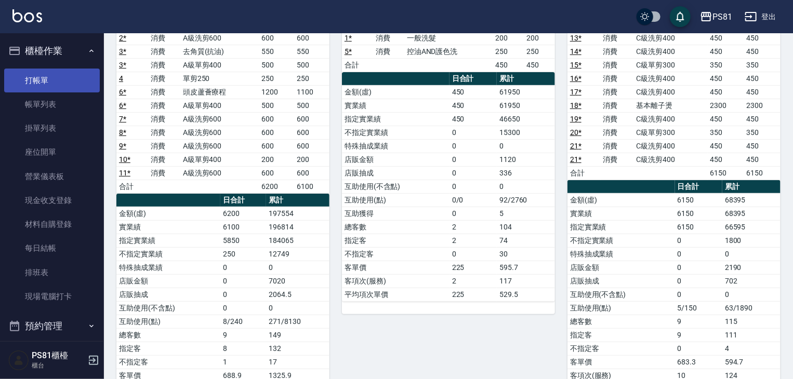 The height and width of the screenshot is (379, 793). I want to click on td: 客項次(服務), so click(396, 281).